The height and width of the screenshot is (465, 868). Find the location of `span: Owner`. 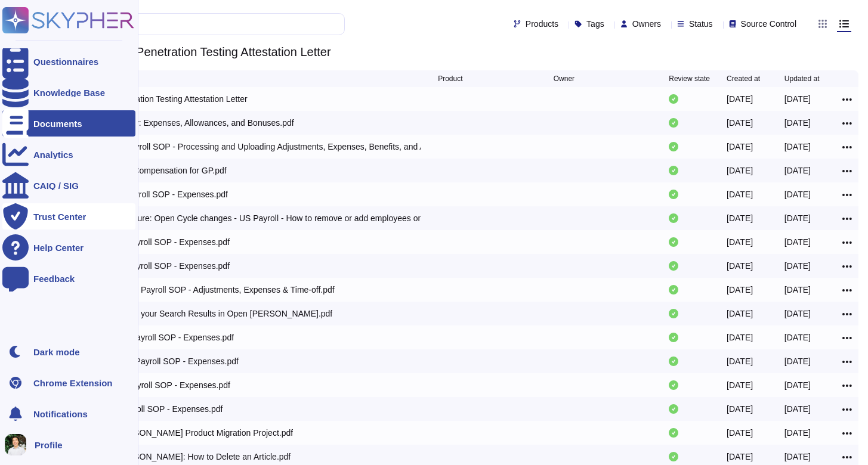

span: Owner is located at coordinates (564, 79).